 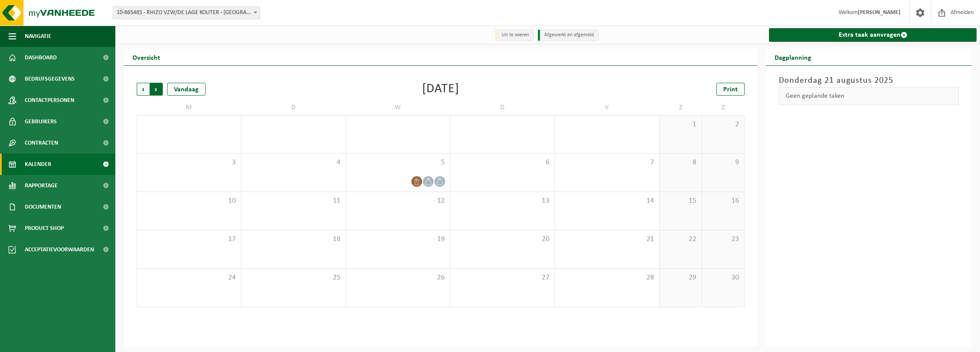 What do you see at coordinates (49, 79) in the screenshot?
I see `span: Bedrijfsgegevens` at bounding box center [49, 79].